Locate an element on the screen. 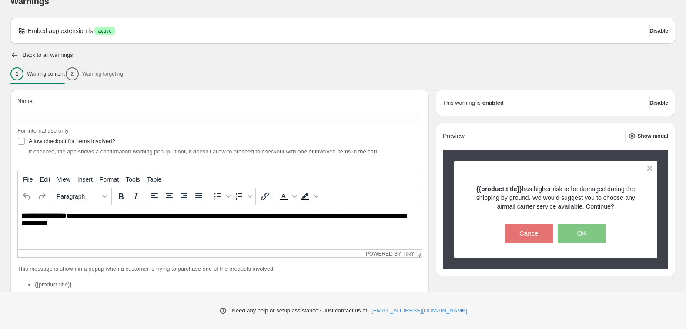  span: File is located at coordinates (28, 180).